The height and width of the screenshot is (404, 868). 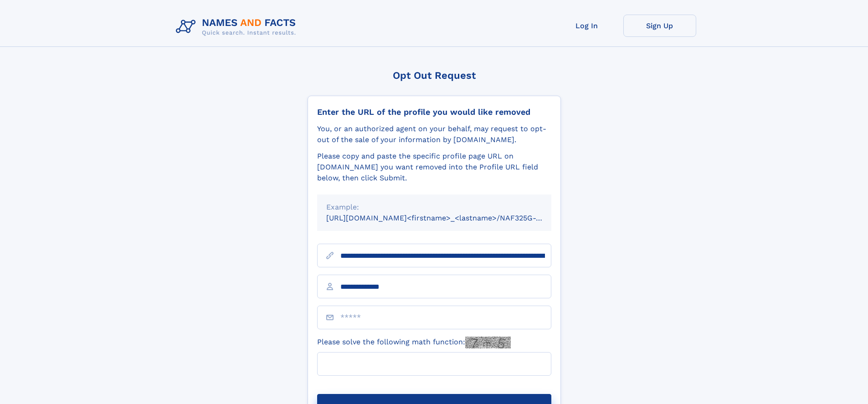 I want to click on img: Logo Names and Facts, so click(x=238, y=27).